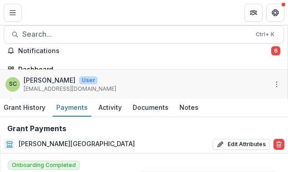 The height and width of the screenshot is (172, 288). What do you see at coordinates (143, 51) in the screenshot?
I see `button: Notifications6` at bounding box center [143, 51].